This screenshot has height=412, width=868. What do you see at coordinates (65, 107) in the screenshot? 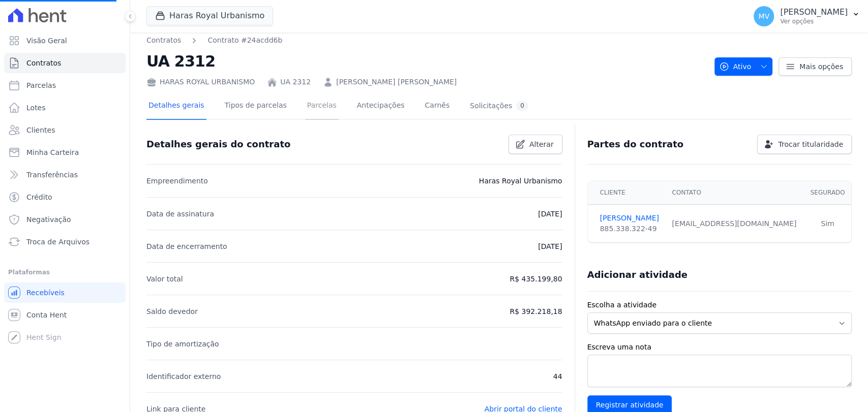
I see `a: Lotes` at bounding box center [65, 107].